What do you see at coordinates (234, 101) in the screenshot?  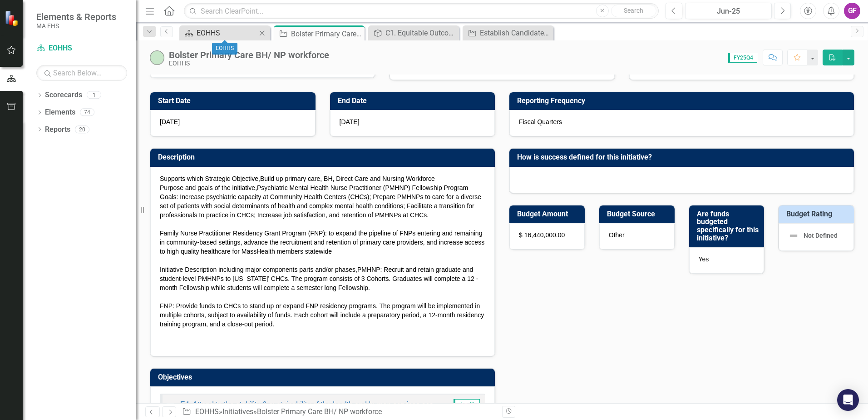 I see `h3: Start Date` at bounding box center [234, 101].